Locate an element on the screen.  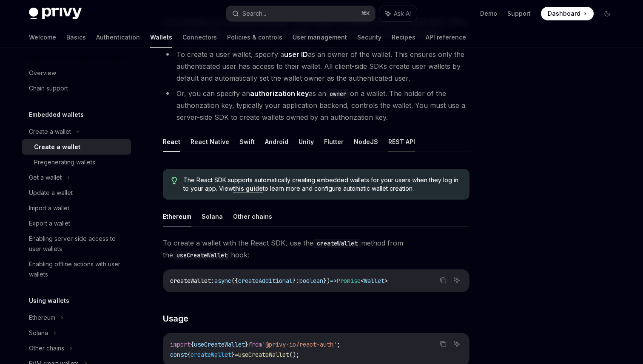
span: The React SDK supports automatically creating embedded wallets for your users when they log in to... is located at coordinates (322, 185).